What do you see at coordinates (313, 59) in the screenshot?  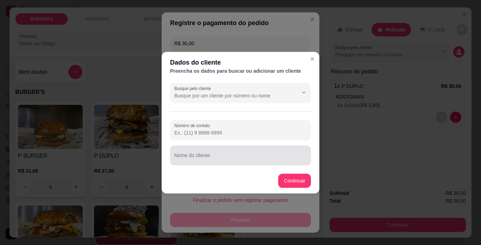 I see `button: Close` at bounding box center [313, 59].